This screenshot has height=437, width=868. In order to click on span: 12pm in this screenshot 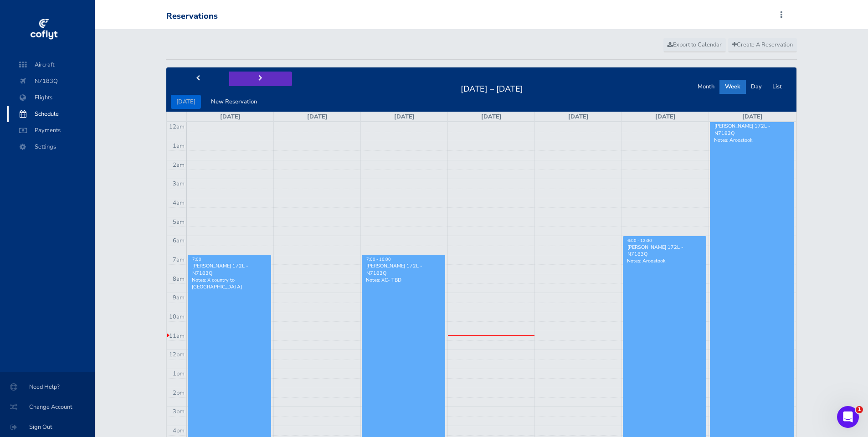, I will do `click(177, 354)`.